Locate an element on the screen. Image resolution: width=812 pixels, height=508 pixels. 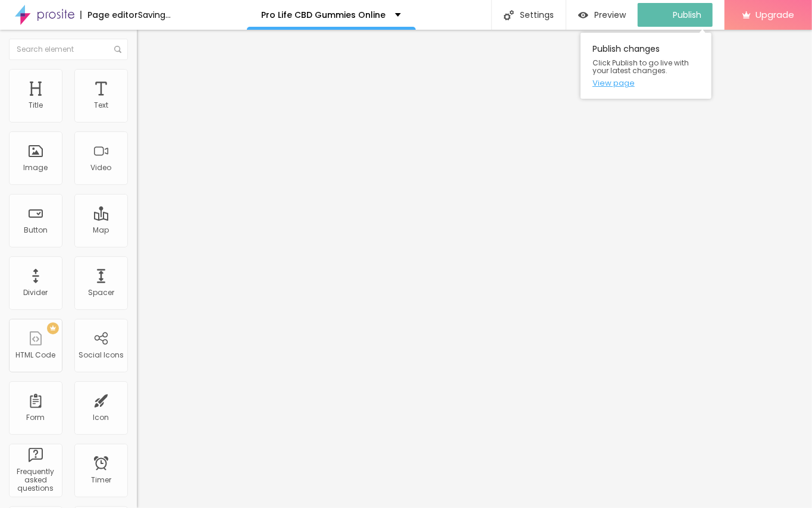
div: Social Icons is located at coordinates (101, 356).